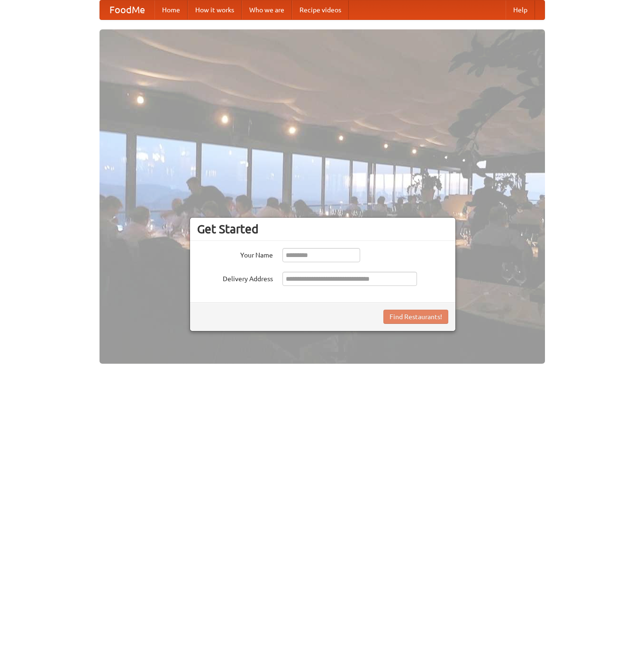 Image resolution: width=644 pixels, height=671 pixels. What do you see at coordinates (215, 10) in the screenshot?
I see `a: How it works` at bounding box center [215, 10].